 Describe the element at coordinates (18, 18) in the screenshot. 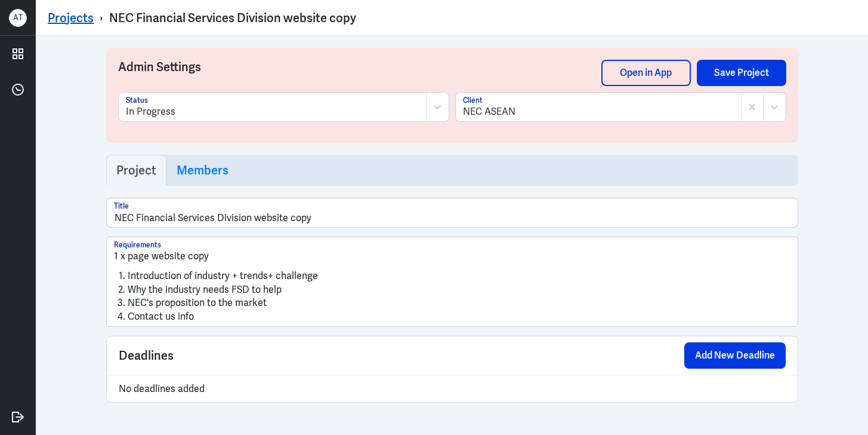

I see `div: A T` at that location.